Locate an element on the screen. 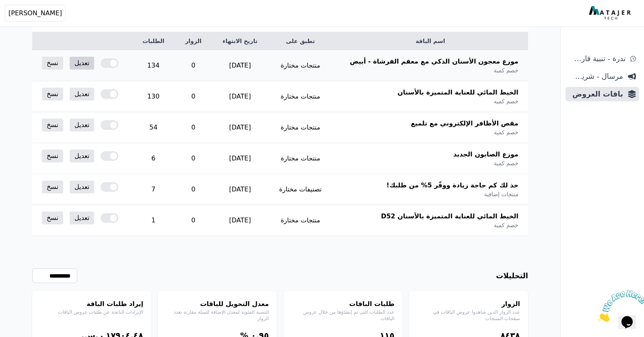 The image size is (644, 337). td: 54 is located at coordinates (153, 128).